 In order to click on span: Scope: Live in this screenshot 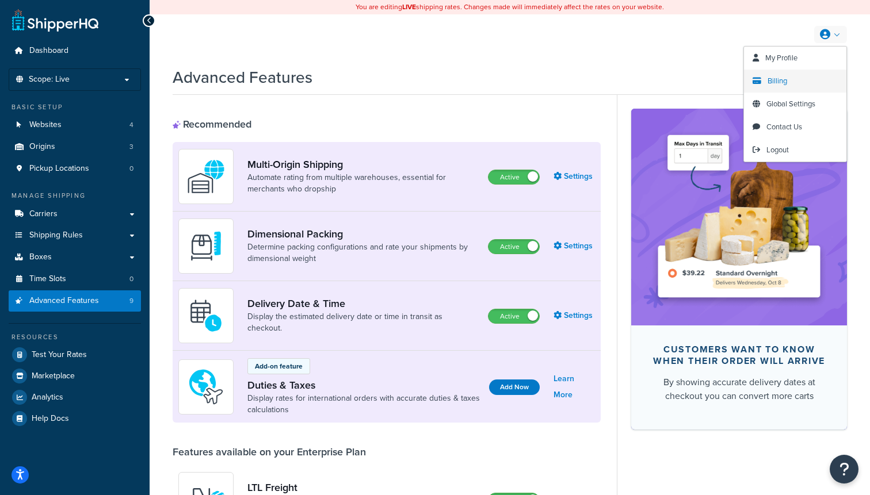, I will do `click(49, 79)`.